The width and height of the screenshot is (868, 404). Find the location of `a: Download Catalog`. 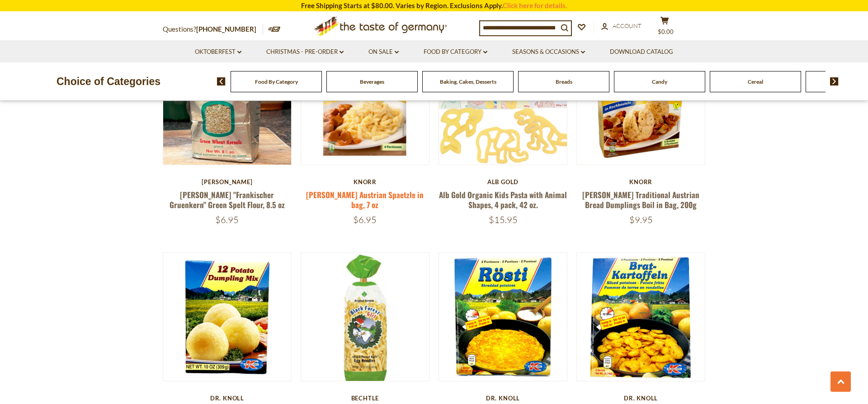

a: Download Catalog is located at coordinates (641, 52).